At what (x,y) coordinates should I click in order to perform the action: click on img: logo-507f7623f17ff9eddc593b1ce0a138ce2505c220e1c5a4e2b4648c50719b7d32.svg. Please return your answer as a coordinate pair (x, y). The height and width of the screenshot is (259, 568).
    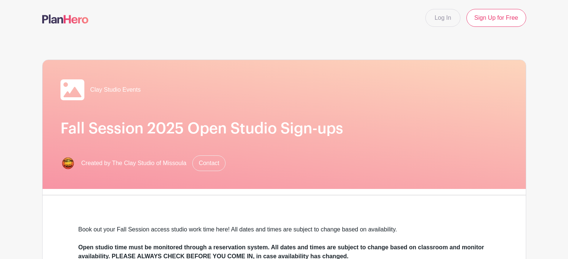
    Looking at the image, I should click on (65, 19).